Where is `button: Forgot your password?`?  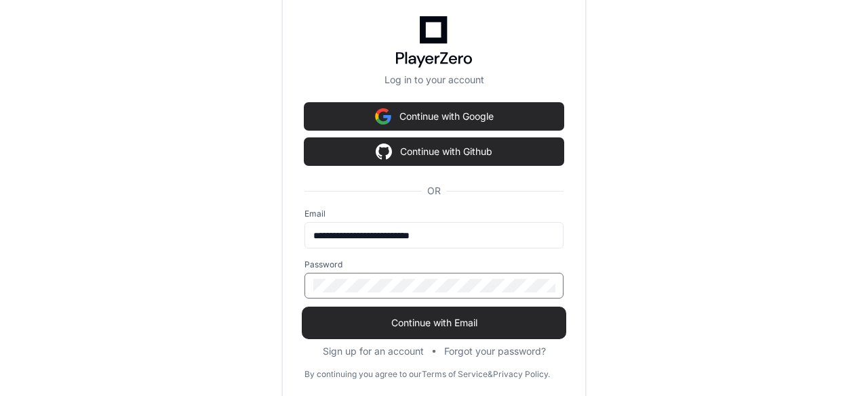 button: Forgot your password? is located at coordinates (495, 352).